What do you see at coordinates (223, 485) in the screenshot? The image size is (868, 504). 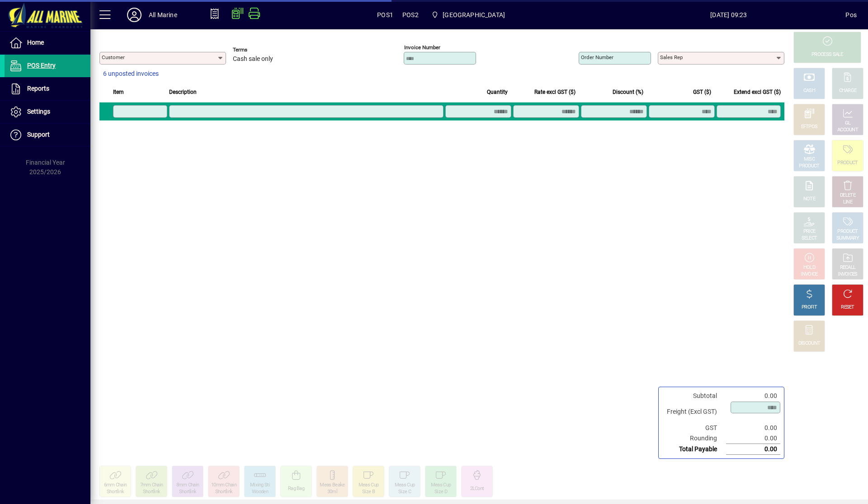 I see `div: 10mm Chain` at bounding box center [223, 485].